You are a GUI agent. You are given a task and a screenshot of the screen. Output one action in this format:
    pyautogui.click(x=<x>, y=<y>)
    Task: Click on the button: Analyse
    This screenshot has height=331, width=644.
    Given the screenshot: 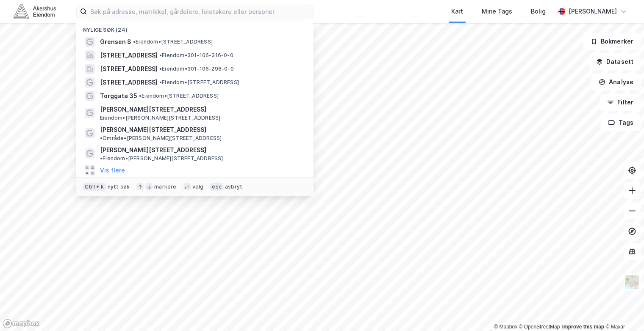 What is the action you would take?
    pyautogui.click(x=616, y=82)
    